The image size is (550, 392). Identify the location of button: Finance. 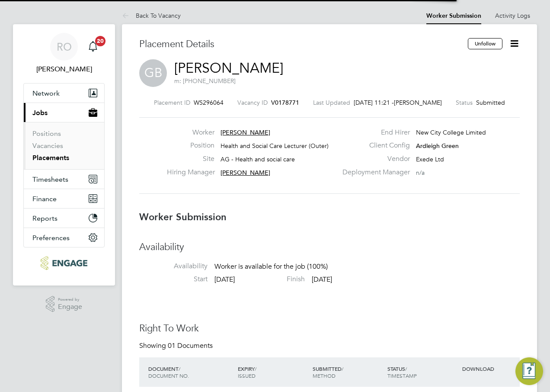
(64, 199).